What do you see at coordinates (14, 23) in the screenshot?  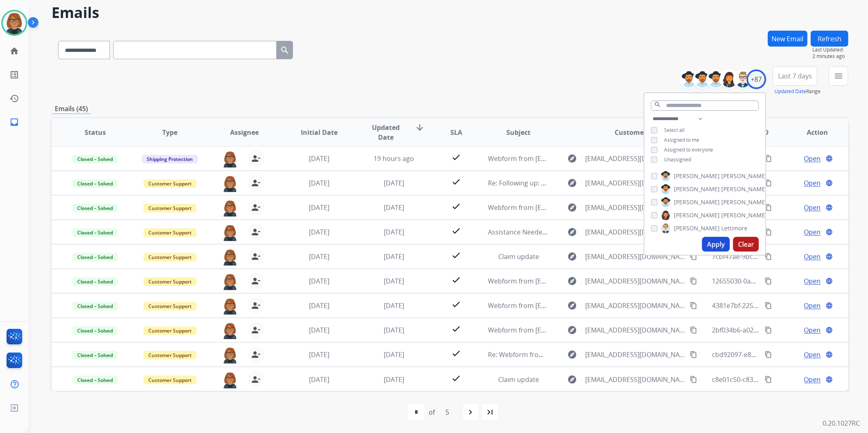 I see `img: avatar` at bounding box center [14, 23].